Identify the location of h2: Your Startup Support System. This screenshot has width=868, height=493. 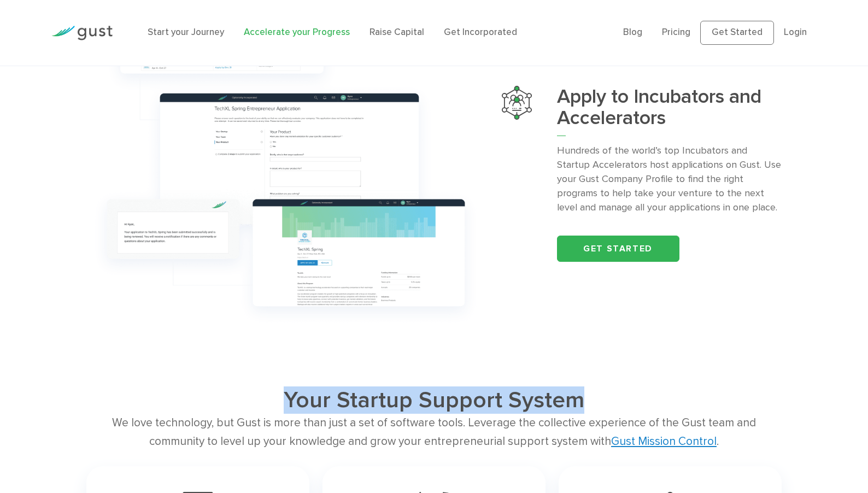
(434, 400).